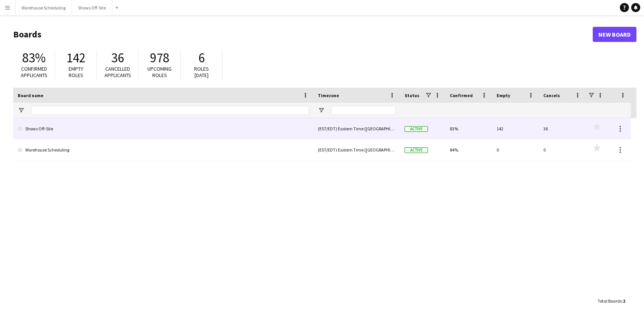 Image resolution: width=644 pixels, height=320 pixels. I want to click on button: Warehouse Scheduling, so click(44, 8).